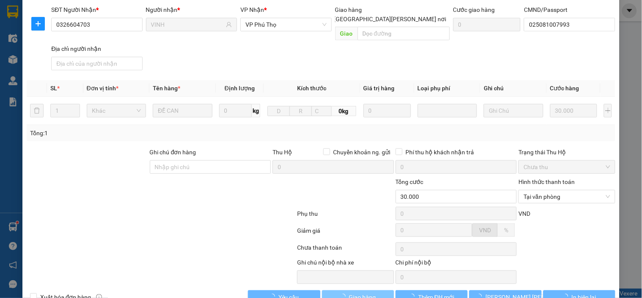 This screenshot has height=298, width=642. I want to click on div: Chưa thanh toán, so click(345, 250).